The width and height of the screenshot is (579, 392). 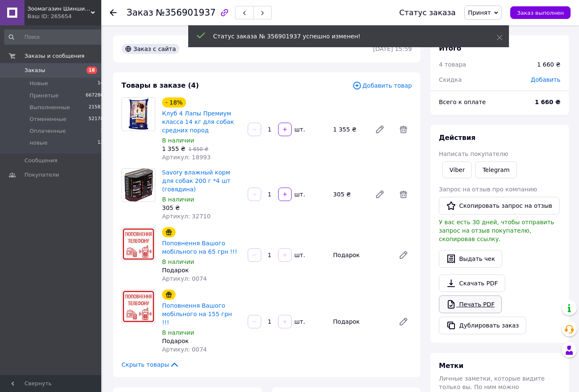 I want to click on div: 1 660 ₴, so click(x=548, y=64).